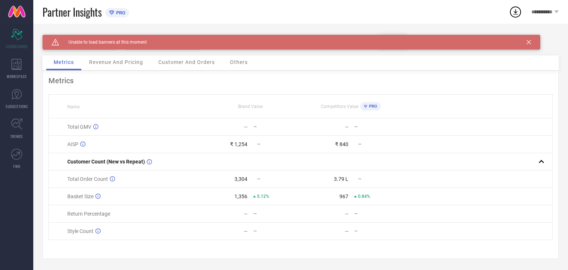 The width and height of the screenshot is (568, 270). What do you see at coordinates (17, 76) in the screenshot?
I see `span: WORKSPACE` at bounding box center [17, 76].